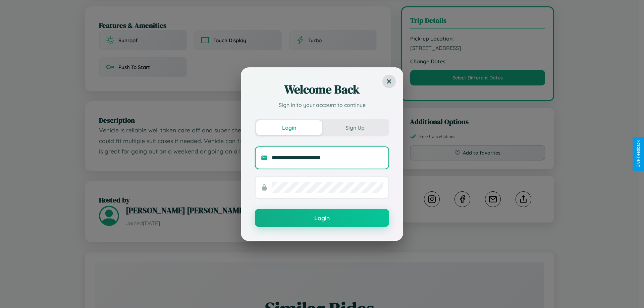 The width and height of the screenshot is (644, 308). I want to click on h2: Welcome Back, so click(322, 89).